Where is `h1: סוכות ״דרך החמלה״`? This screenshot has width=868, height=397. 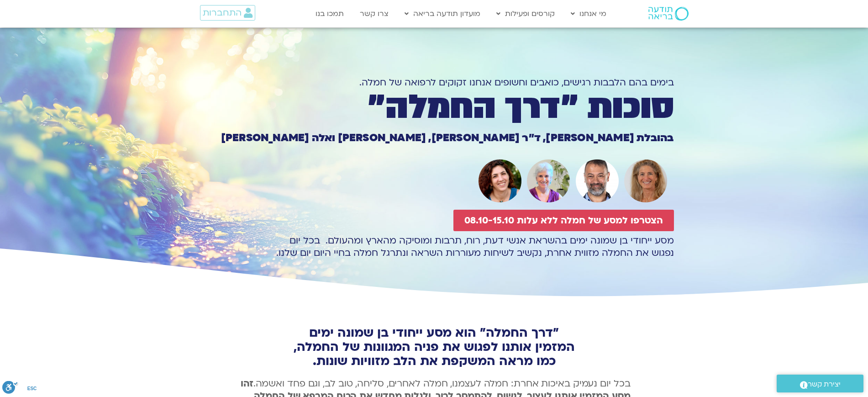 h1: סוכות ״דרך החמלה״ is located at coordinates (434, 107).